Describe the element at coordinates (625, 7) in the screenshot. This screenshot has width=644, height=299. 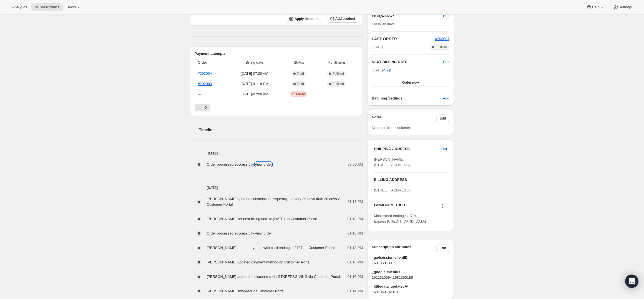
I see `span: Settings` at that location.